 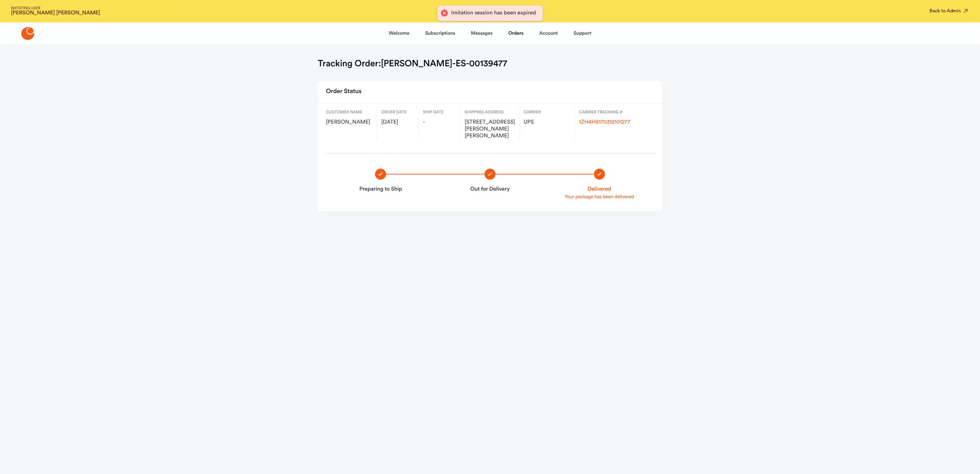 I want to click on div: Imitation session has been expired, so click(x=494, y=13).